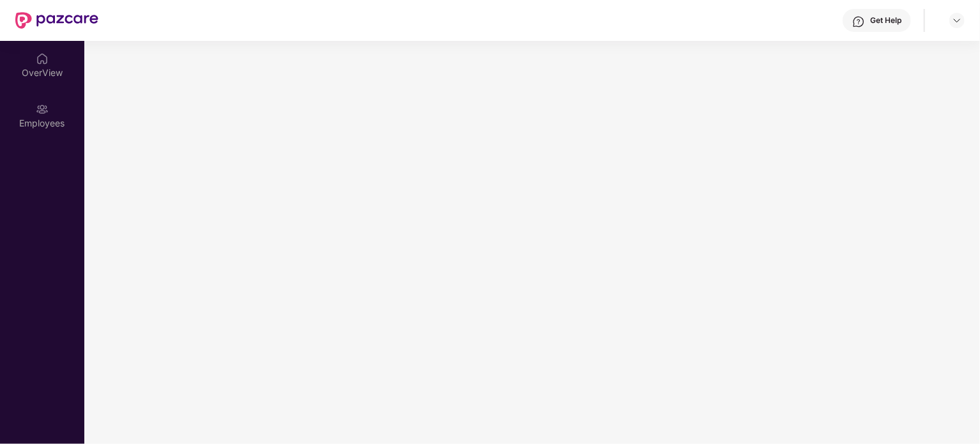  I want to click on div: Get Help, so click(886, 21).